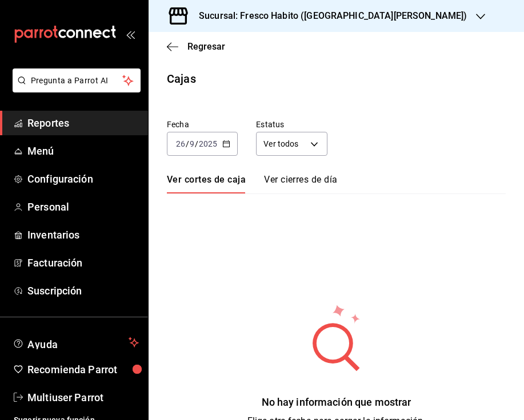 This screenshot has width=524, height=420. I want to click on a: Ver cortes de caja, so click(206, 184).